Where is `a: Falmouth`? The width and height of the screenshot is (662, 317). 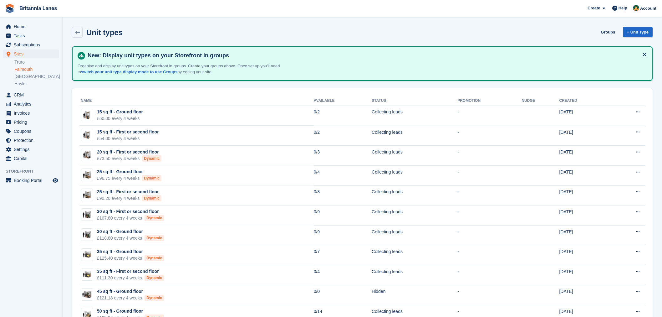
a: Falmouth is located at coordinates (37, 69).